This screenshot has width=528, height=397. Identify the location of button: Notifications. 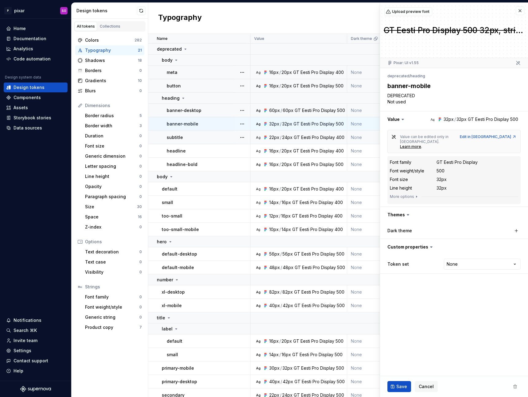
(36, 321).